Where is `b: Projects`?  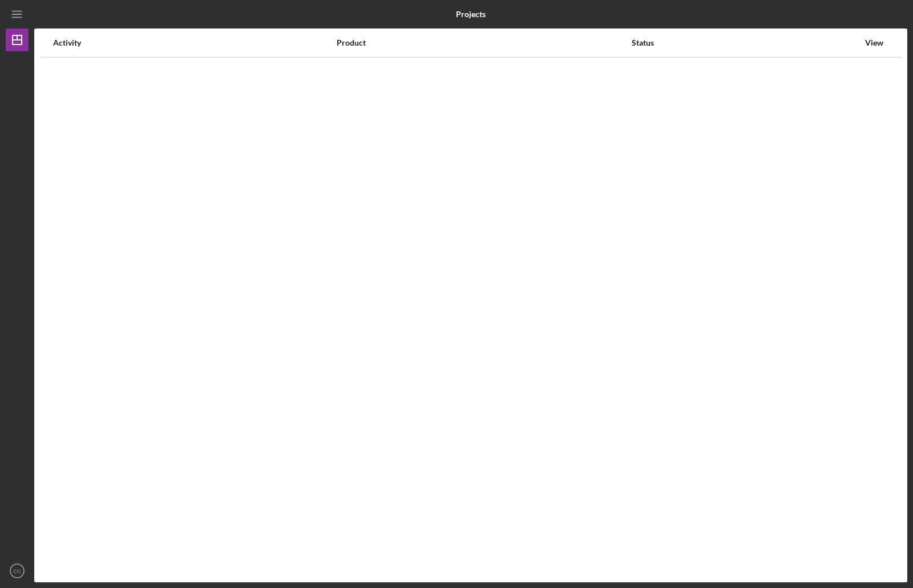 b: Projects is located at coordinates (470, 15).